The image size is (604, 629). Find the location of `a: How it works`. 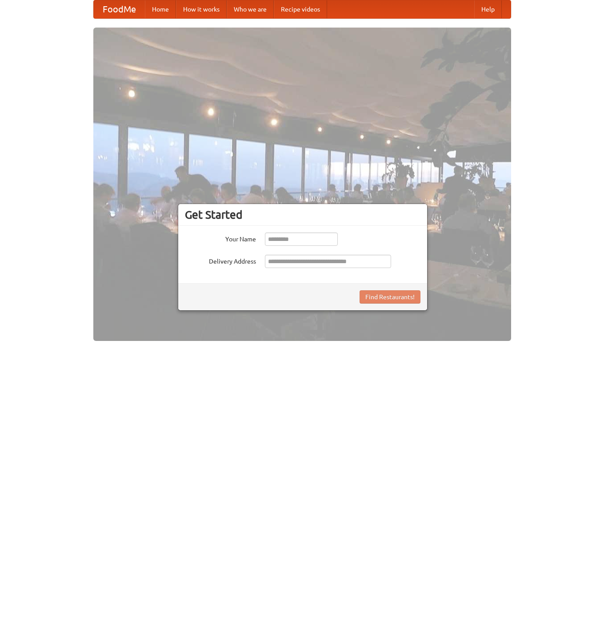

a: How it works is located at coordinates (201, 9).